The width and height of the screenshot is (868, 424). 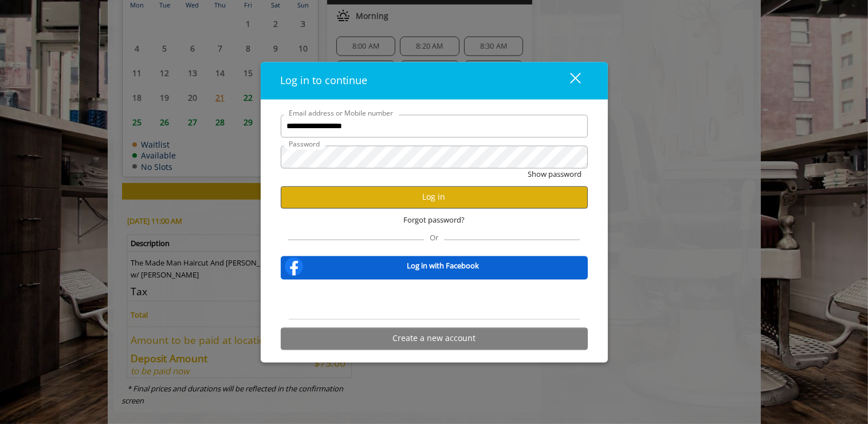 What do you see at coordinates (434, 158) in the screenshot?
I see `input: Password` at bounding box center [434, 158].